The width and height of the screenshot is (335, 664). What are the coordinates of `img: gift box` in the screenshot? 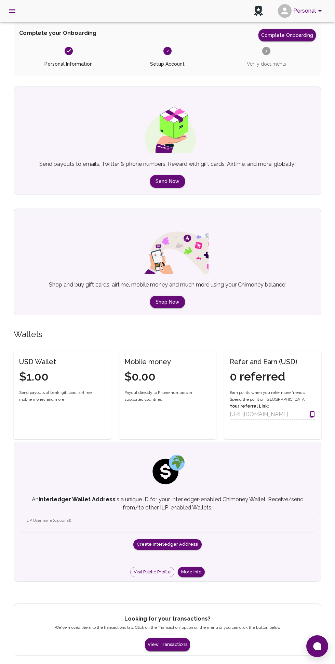 It's located at (168, 128).